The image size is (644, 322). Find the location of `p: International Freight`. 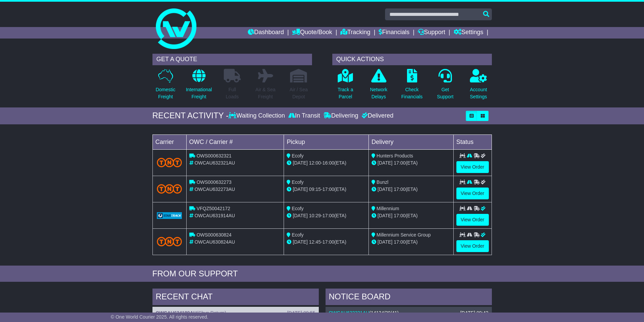

p: International Freight is located at coordinates (199, 93).